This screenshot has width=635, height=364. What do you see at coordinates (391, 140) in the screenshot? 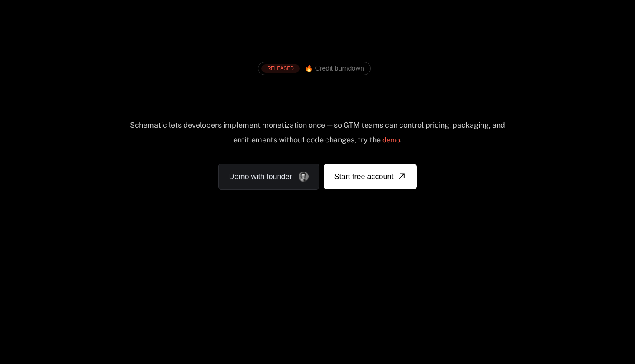
I see `a: demo` at bounding box center [391, 140].